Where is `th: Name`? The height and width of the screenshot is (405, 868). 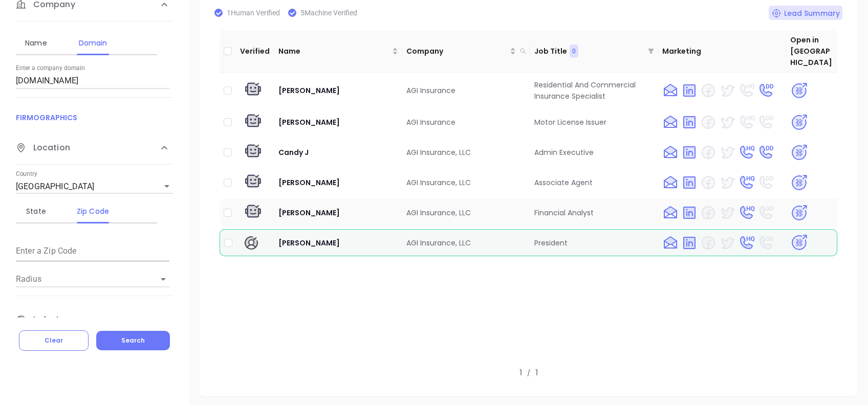
th: Name is located at coordinates (338, 52).